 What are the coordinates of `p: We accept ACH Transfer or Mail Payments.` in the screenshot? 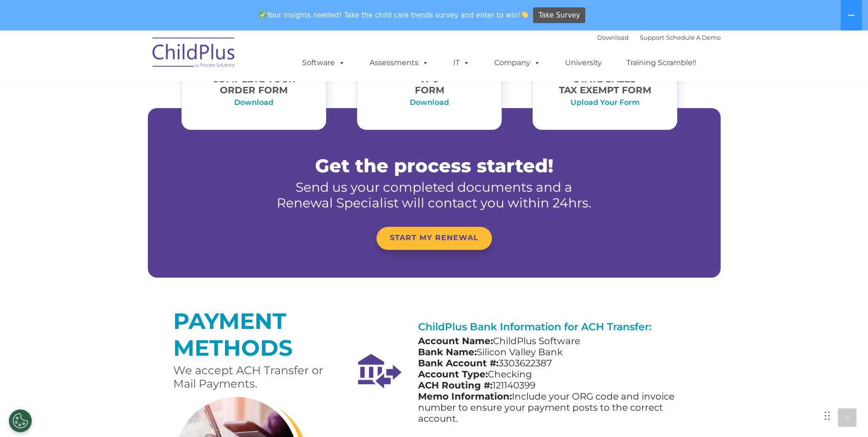 It's located at (254, 377).